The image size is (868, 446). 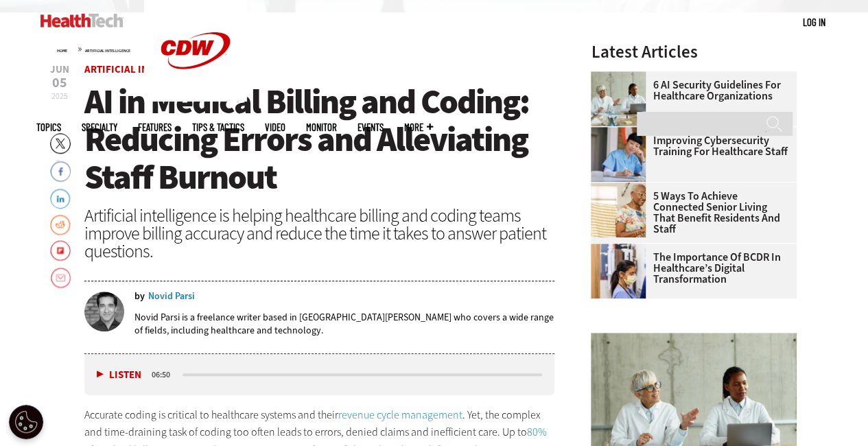 I want to click on a: Novid Parsi, so click(x=171, y=296).